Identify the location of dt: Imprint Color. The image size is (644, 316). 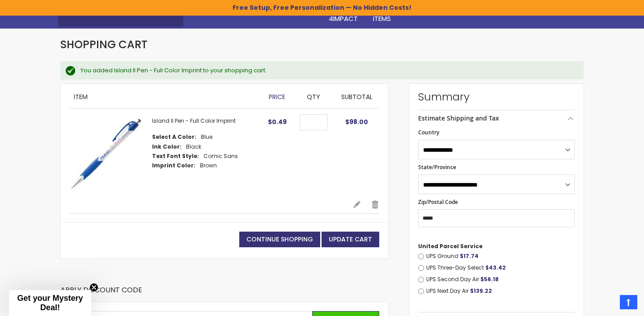
(174, 166).